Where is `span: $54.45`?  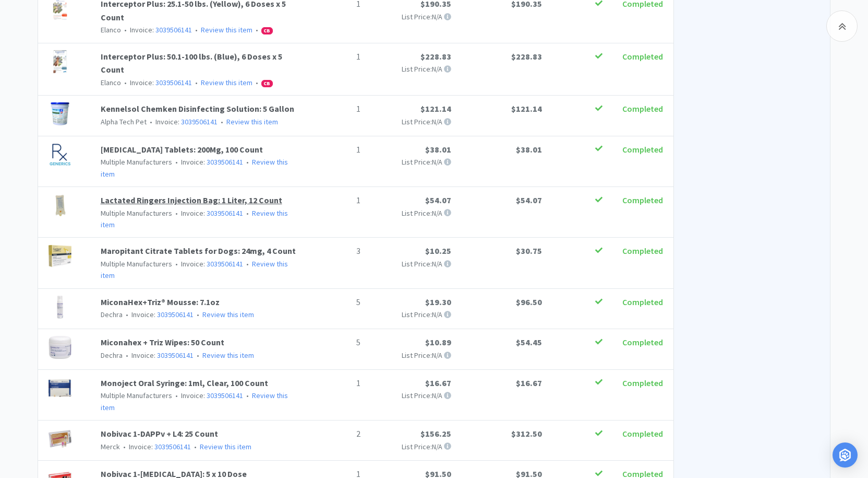
span: $54.45 is located at coordinates (529, 342).